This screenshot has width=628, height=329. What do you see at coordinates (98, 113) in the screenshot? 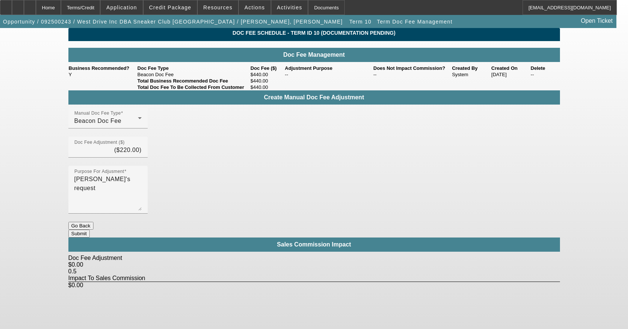
I see `mat-label: Manual Doc Fee Type` at bounding box center [98, 113].